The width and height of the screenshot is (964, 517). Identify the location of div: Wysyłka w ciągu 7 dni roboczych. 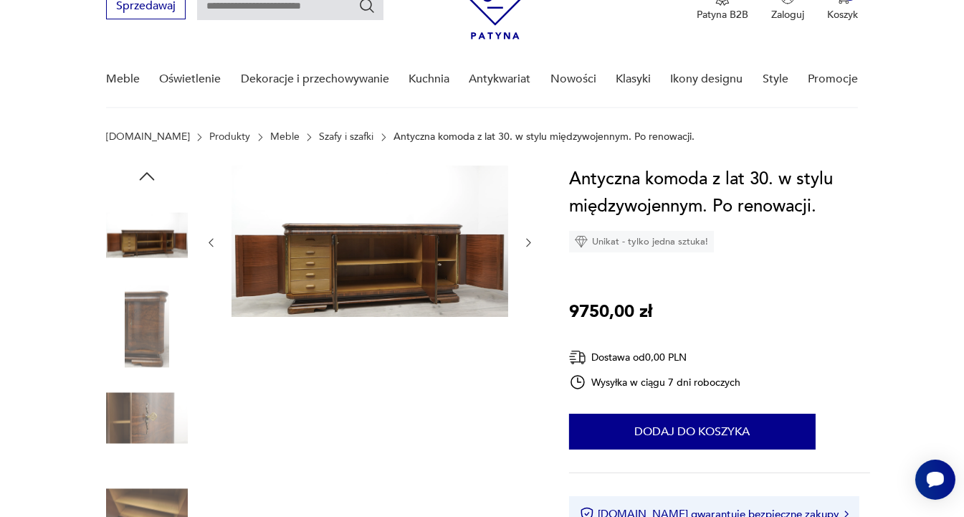
(655, 382).